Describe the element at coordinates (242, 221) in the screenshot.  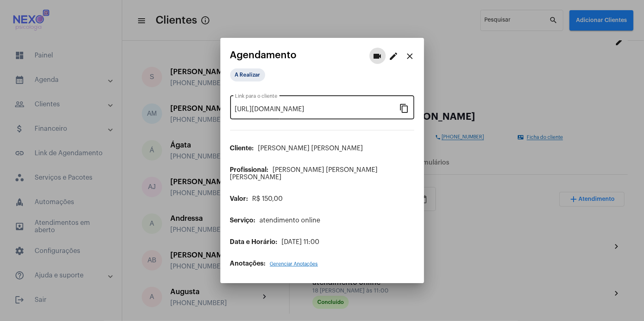
I see `span: Serviço:` at that location.